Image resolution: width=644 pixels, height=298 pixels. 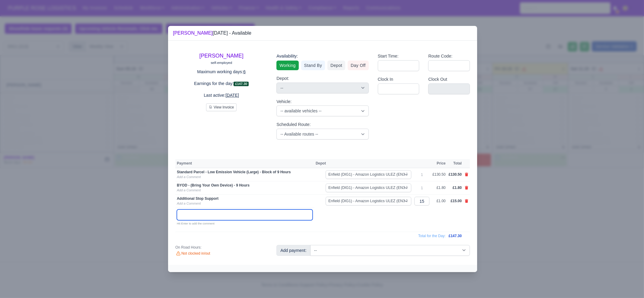 I want to click on p: Last active:, so click(x=221, y=95).